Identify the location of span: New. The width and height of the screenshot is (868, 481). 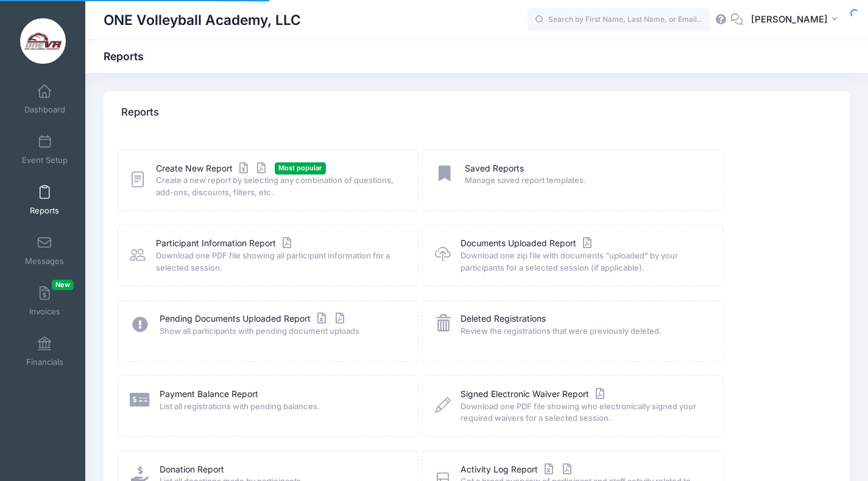
(62, 284).